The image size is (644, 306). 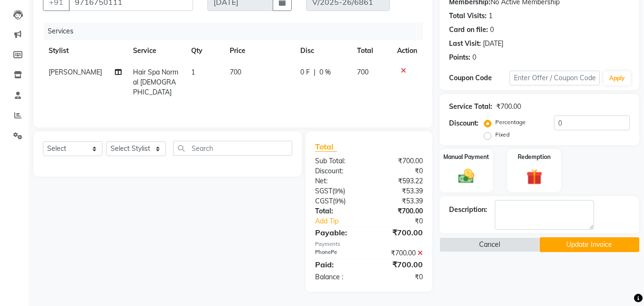 What do you see at coordinates (369, 244) in the screenshot?
I see `div: Payments` at bounding box center [369, 244].